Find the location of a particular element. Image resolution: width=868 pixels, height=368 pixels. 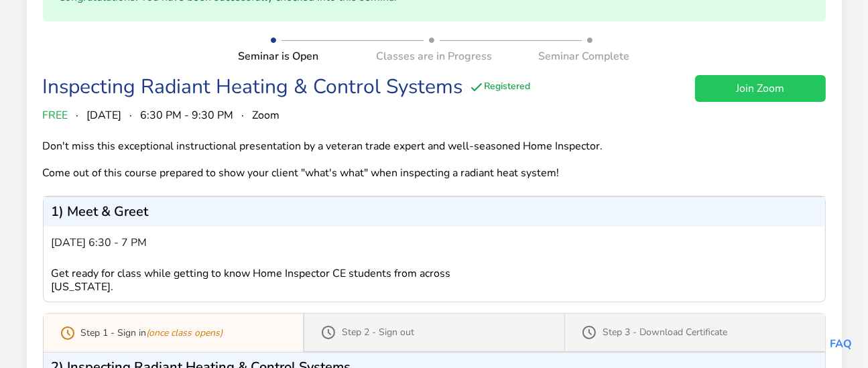

div: Registered is located at coordinates (500, 87).